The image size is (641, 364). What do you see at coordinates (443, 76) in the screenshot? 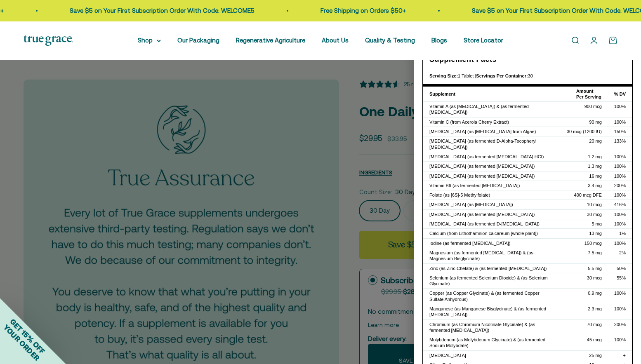
I see `strong: Serving Size:` at bounding box center [443, 76].